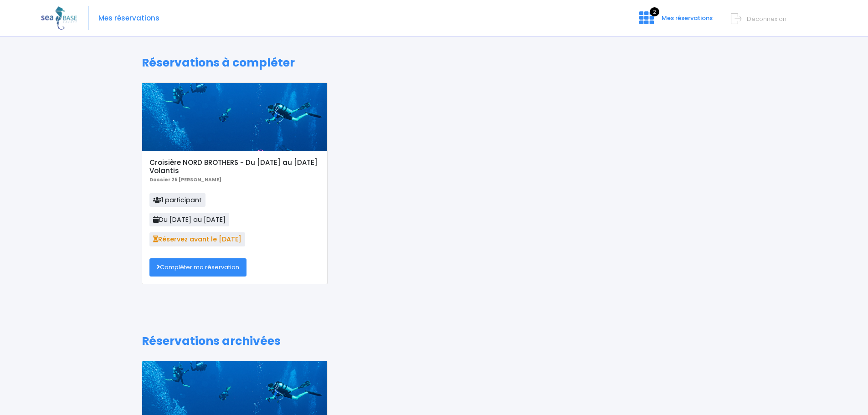 The width and height of the screenshot is (868, 415). I want to click on span: 2, so click(654, 12).